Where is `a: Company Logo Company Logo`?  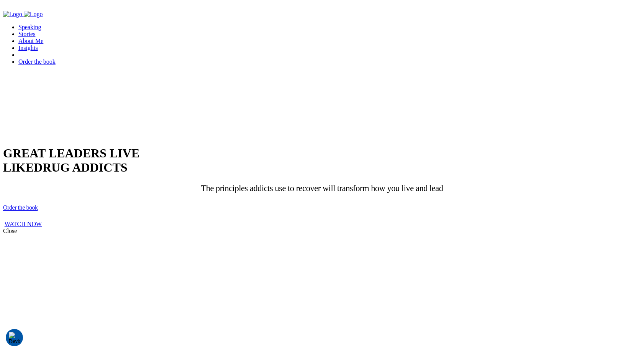
a: Company Logo Company Logo is located at coordinates (23, 14).